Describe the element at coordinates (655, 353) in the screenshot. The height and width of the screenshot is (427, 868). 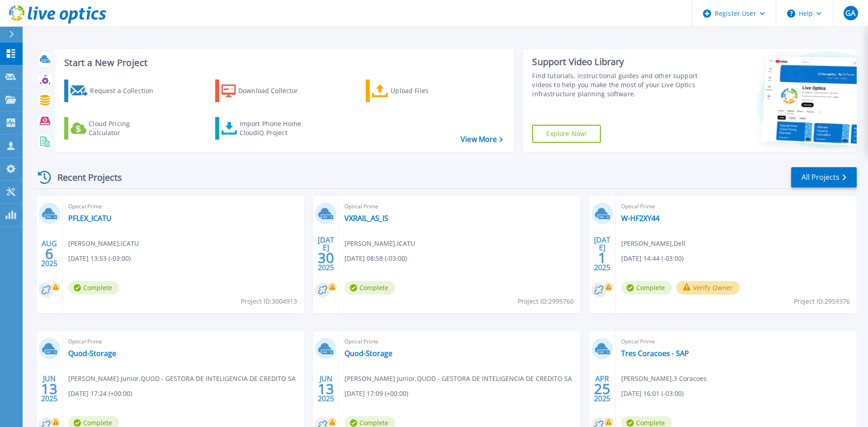
I see `a: Tres Coracoes - SAP` at that location.